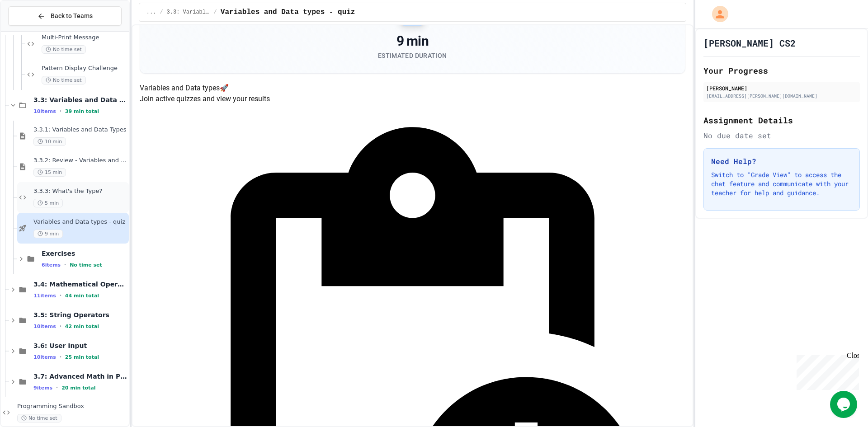  I want to click on span: 42 min total, so click(82, 326).